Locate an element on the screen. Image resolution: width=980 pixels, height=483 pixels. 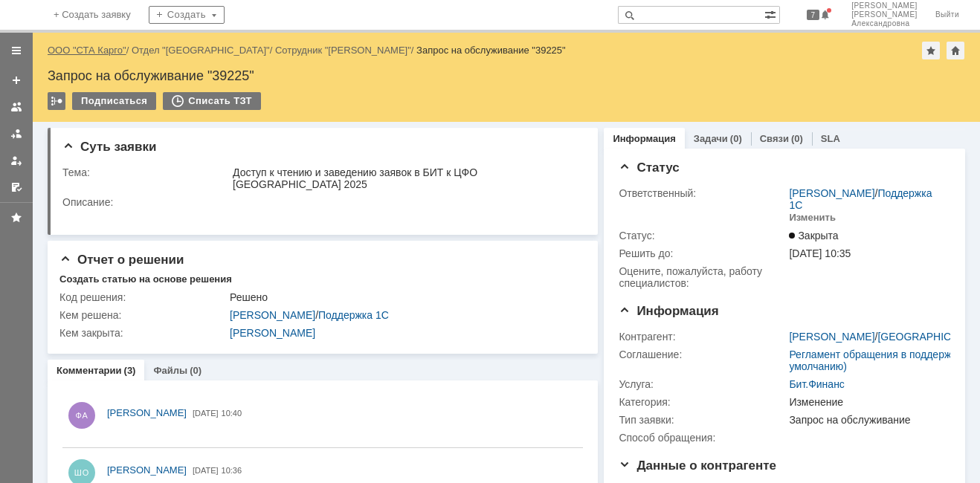
div: Способ обращения: is located at coordinates (702, 438).